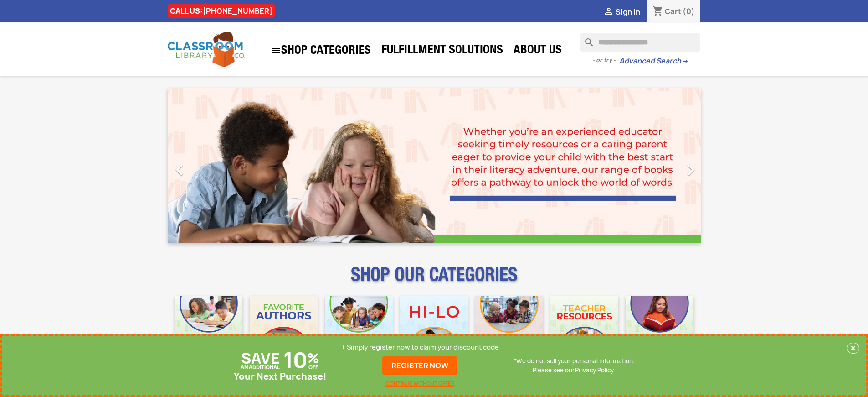 The width and height of the screenshot is (868, 397). What do you see at coordinates (537, 51) in the screenshot?
I see `a: About Us` at bounding box center [537, 51].